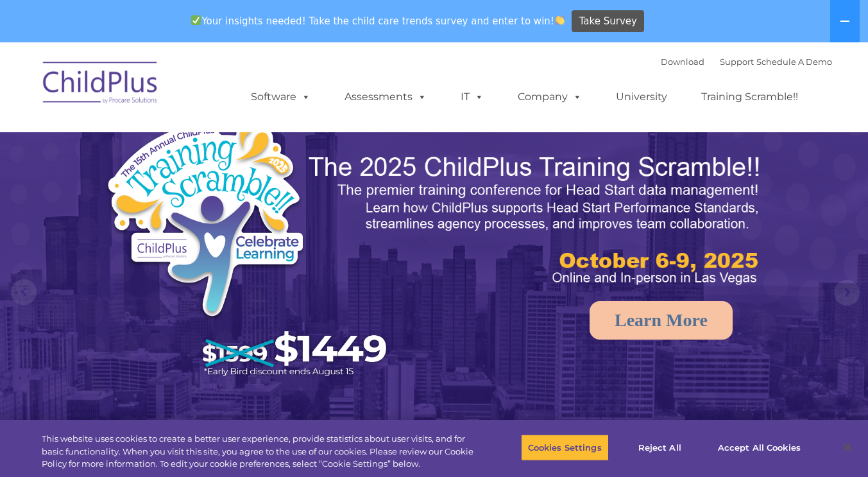  What do you see at coordinates (472, 97) in the screenshot?
I see `a: IT` at bounding box center [472, 97].